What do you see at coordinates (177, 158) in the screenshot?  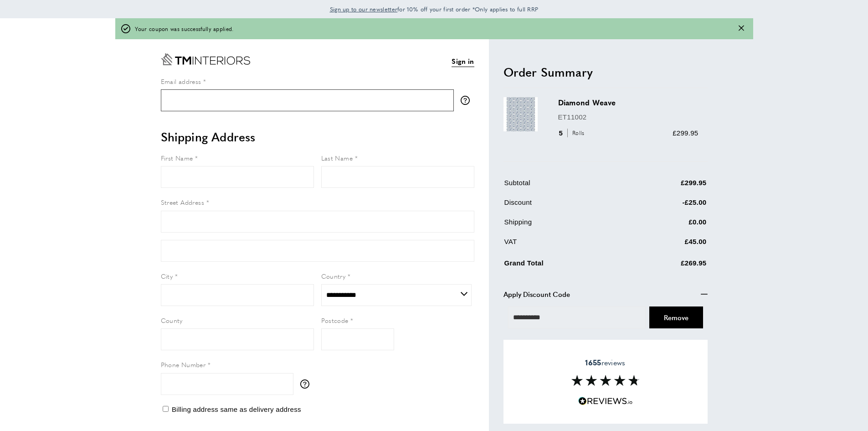 I see `span: First Name` at bounding box center [177, 158].